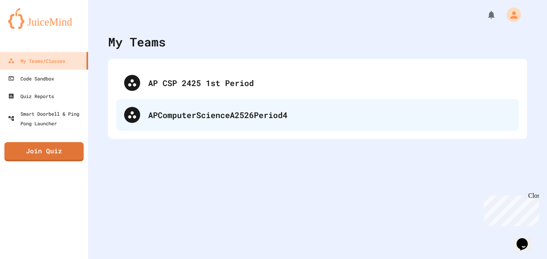 This screenshot has height=259, width=547. What do you see at coordinates (44, 152) in the screenshot?
I see `a: Join Quiz` at bounding box center [44, 152].